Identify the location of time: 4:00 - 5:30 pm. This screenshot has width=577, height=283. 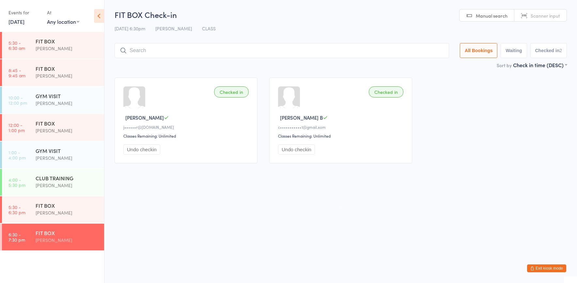
(17, 182).